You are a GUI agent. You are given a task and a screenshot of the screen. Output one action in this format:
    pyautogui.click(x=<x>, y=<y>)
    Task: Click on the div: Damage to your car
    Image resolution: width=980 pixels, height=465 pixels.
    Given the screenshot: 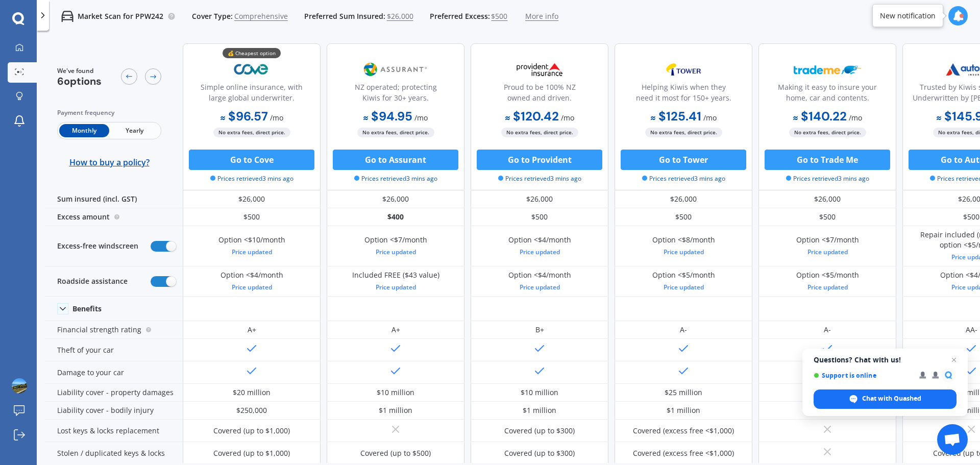 What is the action you would take?
    pyautogui.click(x=114, y=373)
    